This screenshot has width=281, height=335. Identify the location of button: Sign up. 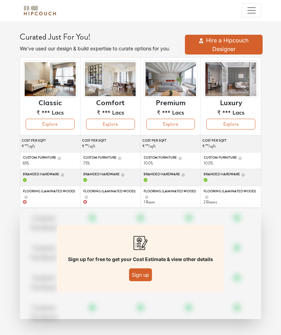
(140, 274).